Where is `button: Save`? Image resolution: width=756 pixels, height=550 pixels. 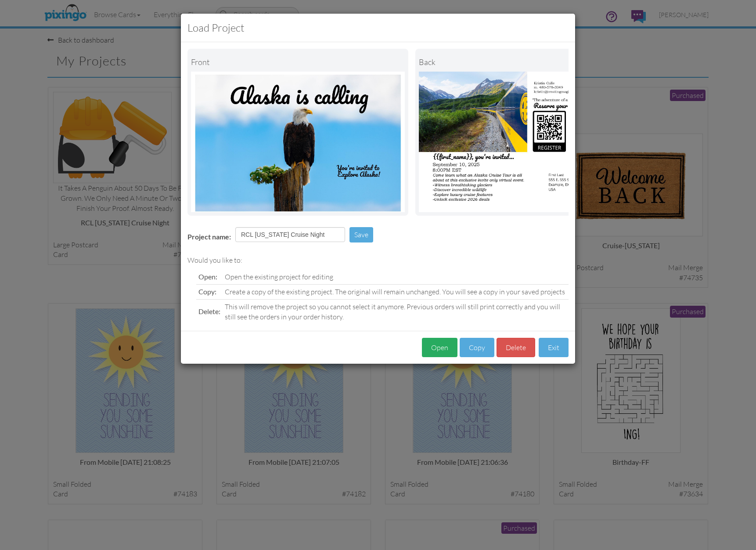
button: Save is located at coordinates (362, 234).